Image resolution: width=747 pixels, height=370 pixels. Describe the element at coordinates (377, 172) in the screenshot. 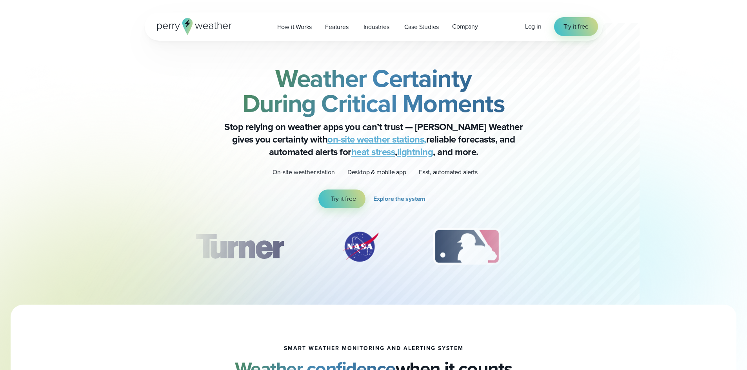

I see `p: Desktop & mobile app` at that location.